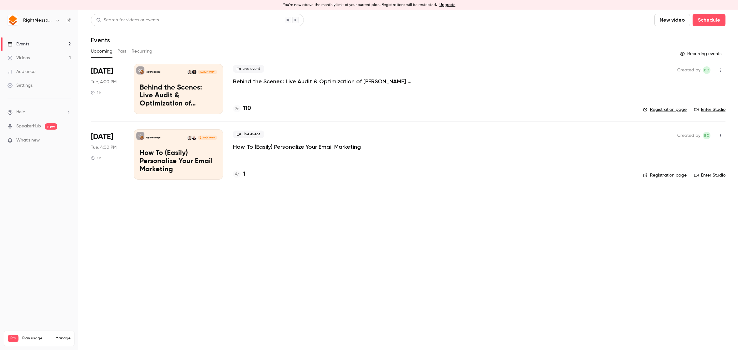  Describe the element at coordinates (102, 51) in the screenshot. I see `button: Upcoming` at that location.